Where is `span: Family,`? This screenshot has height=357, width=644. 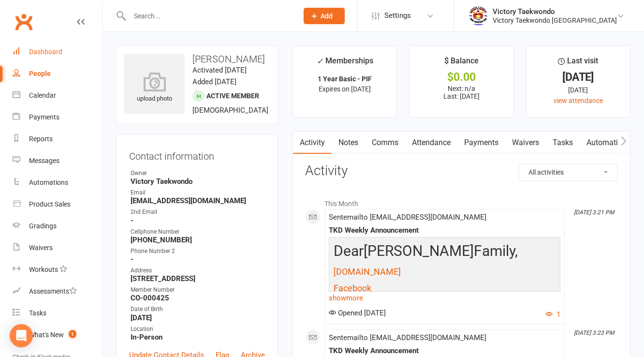 span: Family, is located at coordinates (496, 251).